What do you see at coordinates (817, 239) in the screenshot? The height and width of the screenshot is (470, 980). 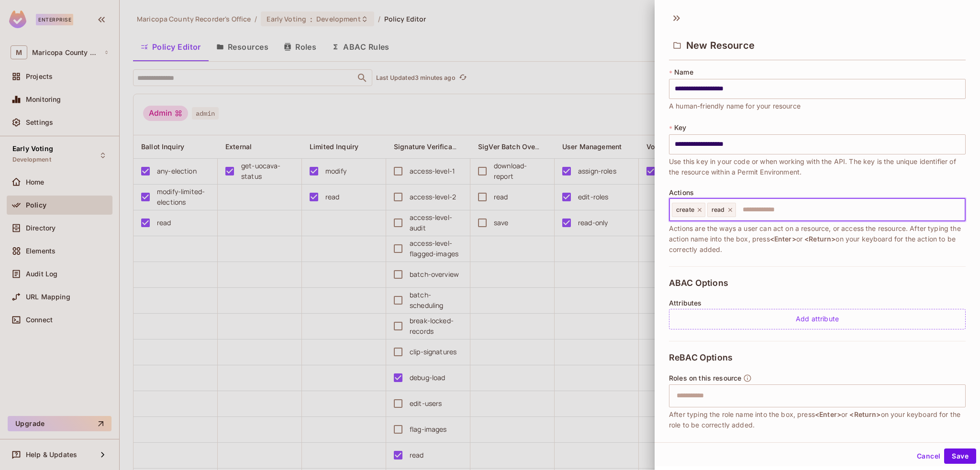 I see `span: Actions are the ways a user can act on a resource, or access the resource. After typing the actio...` at bounding box center [817, 239].